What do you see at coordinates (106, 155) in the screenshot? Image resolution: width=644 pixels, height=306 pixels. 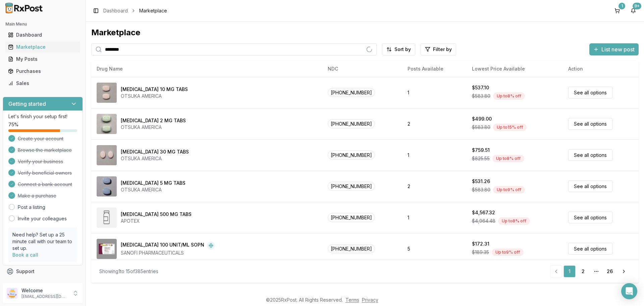 I see `img: Abilify 30 MG TABS` at bounding box center [106, 155].